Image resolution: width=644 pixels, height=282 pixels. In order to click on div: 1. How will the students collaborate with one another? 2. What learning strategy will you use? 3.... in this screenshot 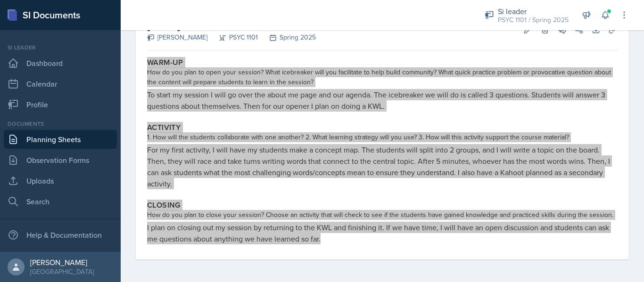, I will do `click(382, 137)`.